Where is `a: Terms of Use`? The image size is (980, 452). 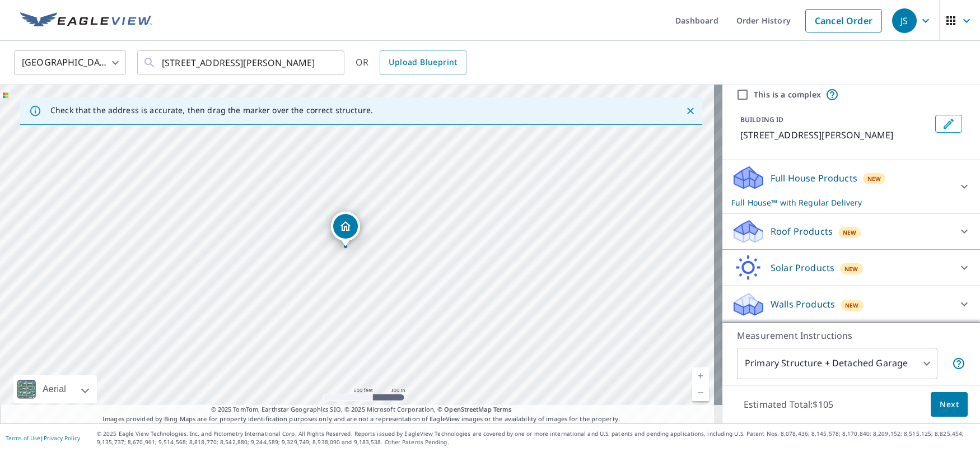 a: Terms of Use is located at coordinates (23, 438).